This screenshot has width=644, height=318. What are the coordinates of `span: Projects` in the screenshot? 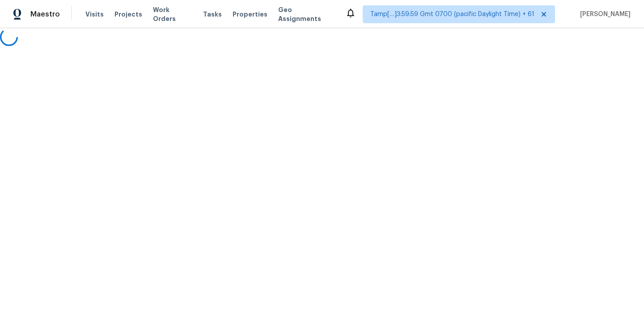 It's located at (129, 14).